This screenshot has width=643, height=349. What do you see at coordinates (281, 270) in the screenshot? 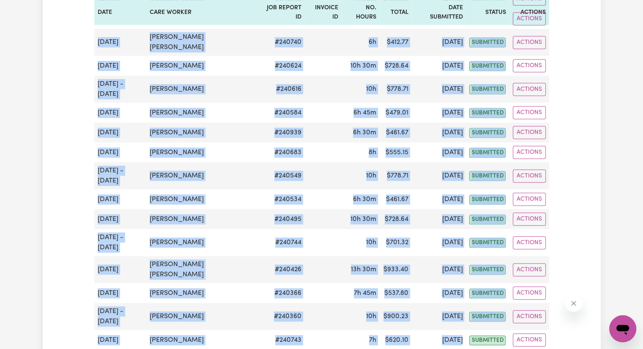
I see `td: # 240426` at bounding box center [281, 270].